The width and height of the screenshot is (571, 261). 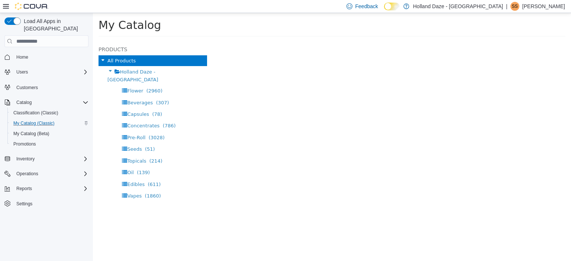 I want to click on span: My Catalog, so click(x=37, y=12).